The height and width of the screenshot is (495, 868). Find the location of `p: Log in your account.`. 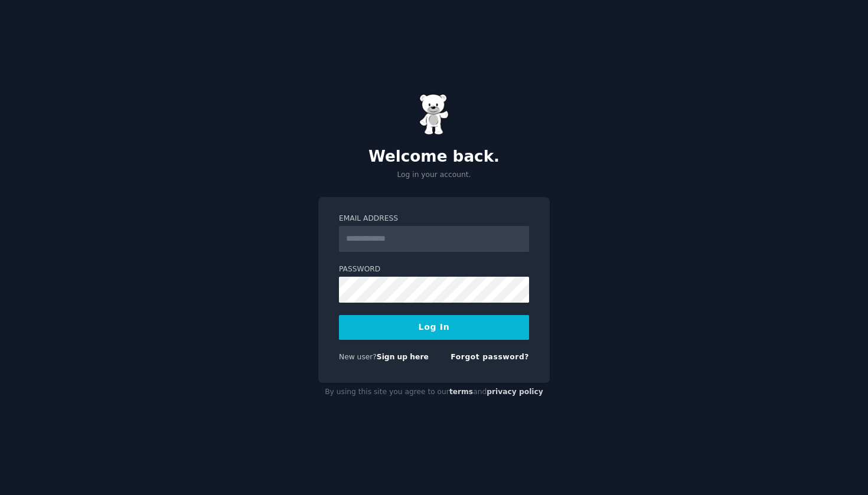

p: Log in your account. is located at coordinates (434, 175).